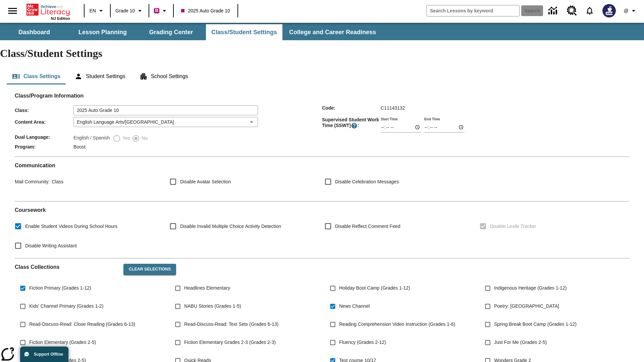 This screenshot has width=644, height=362. What do you see at coordinates (213, 306) in the screenshot?
I see `span: NABU Stories (Grades 1-5)` at bounding box center [213, 306].